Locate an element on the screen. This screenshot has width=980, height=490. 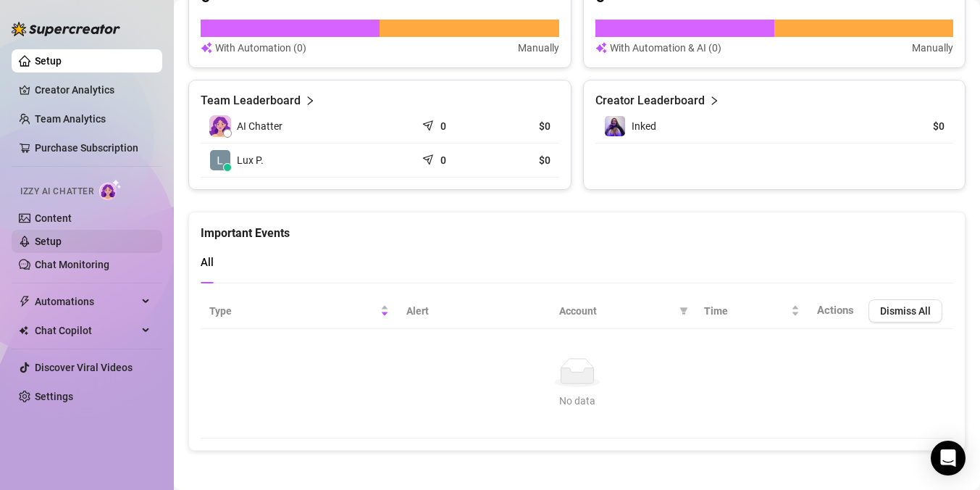
span: AI Chatter is located at coordinates (260, 126).